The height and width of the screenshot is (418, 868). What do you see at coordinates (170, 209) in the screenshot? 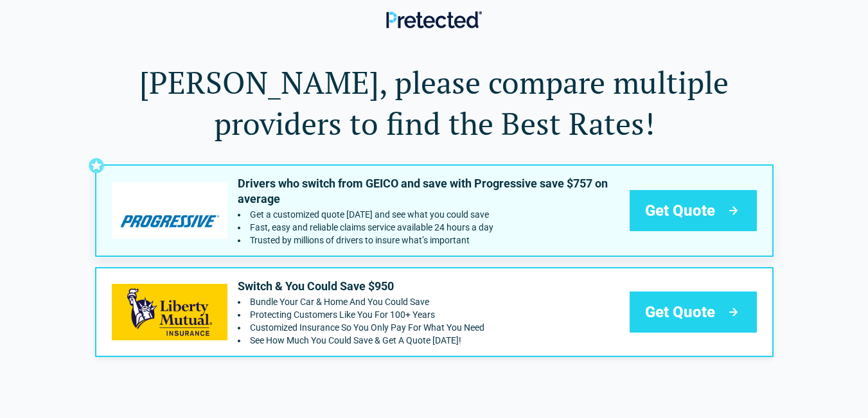
I see `img: progressive's logo` at bounding box center [170, 209].